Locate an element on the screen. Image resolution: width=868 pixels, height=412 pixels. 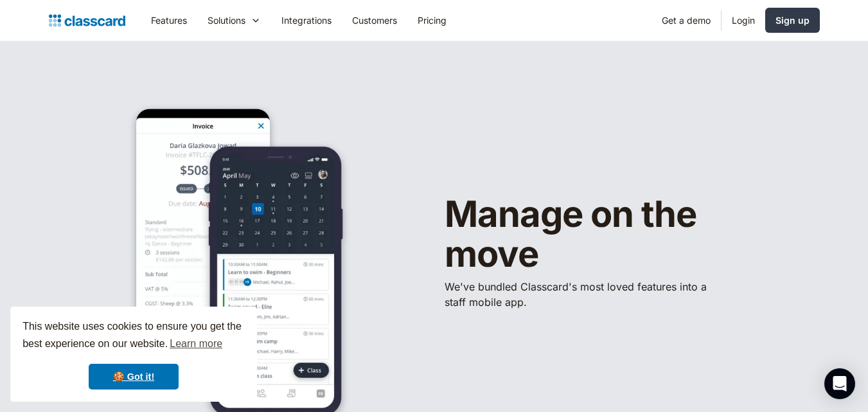
a: Integrations is located at coordinates (306, 20).